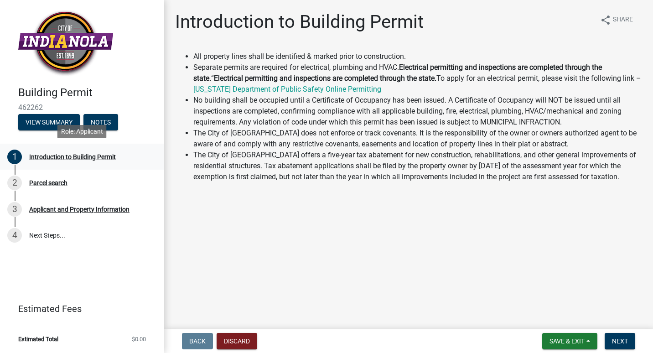  What do you see at coordinates (66, 43) in the screenshot?
I see `img: City of Indianola, Iowa` at bounding box center [66, 43].